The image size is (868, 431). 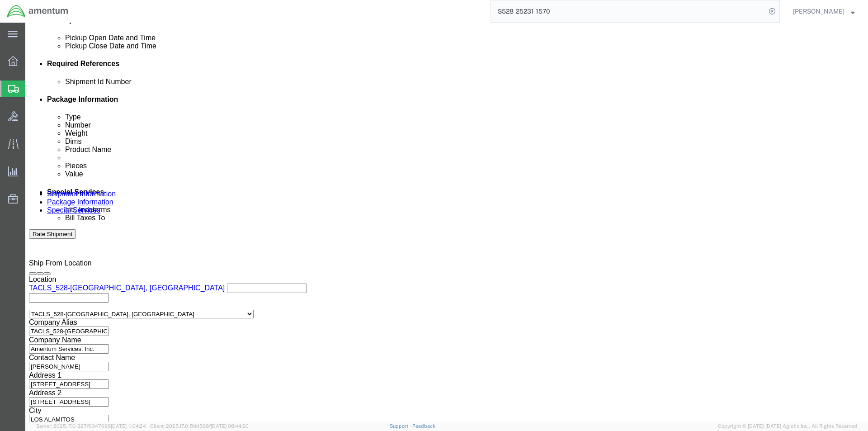 I want to click on input: Search for shipment number, reference number, so click(x=628, y=11).